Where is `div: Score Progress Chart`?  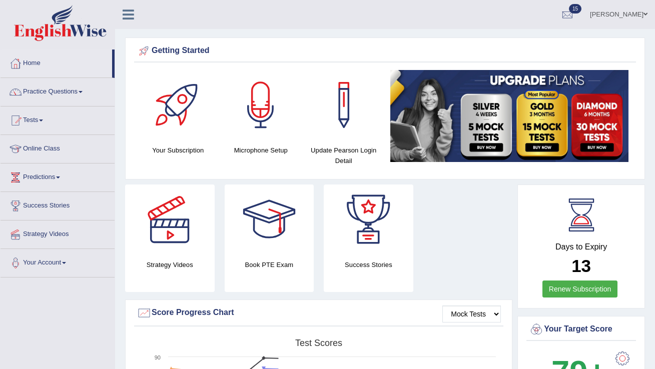 div: Score Progress Chart is located at coordinates (319, 313).